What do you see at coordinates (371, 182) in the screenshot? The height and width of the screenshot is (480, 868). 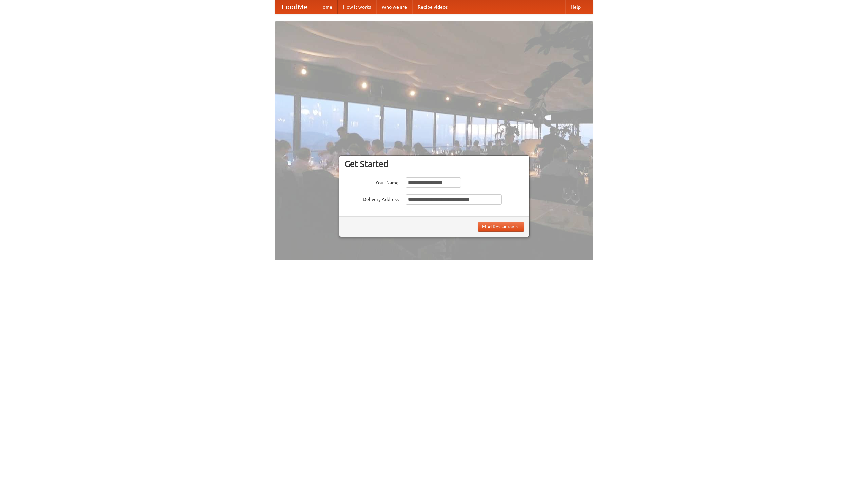 I see `label: Your Name` at bounding box center [371, 182].